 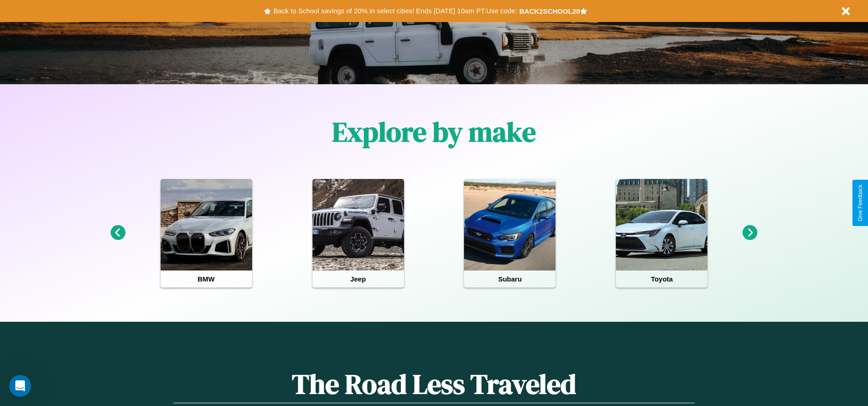 What do you see at coordinates (860, 203) in the screenshot?
I see `div: Give Feedback` at bounding box center [860, 203].